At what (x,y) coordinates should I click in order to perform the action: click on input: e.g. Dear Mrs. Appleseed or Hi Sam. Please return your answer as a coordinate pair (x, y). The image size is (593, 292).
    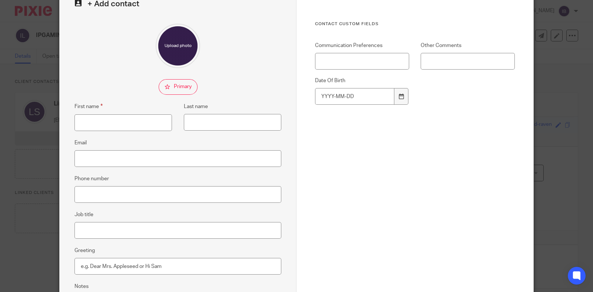
    Looking at the image, I should click on (178, 266).